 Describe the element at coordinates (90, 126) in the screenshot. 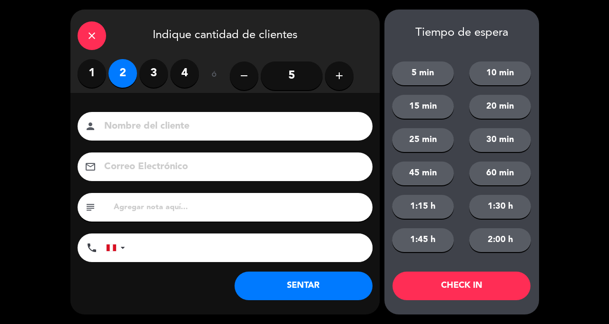

I see `i: person` at that location.